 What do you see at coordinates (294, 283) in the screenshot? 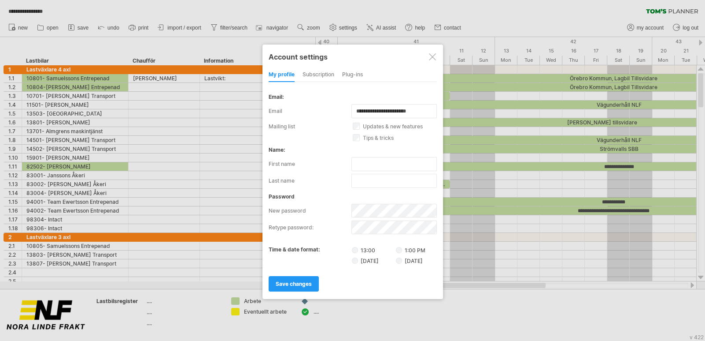
I see `span: save changes` at bounding box center [294, 283].